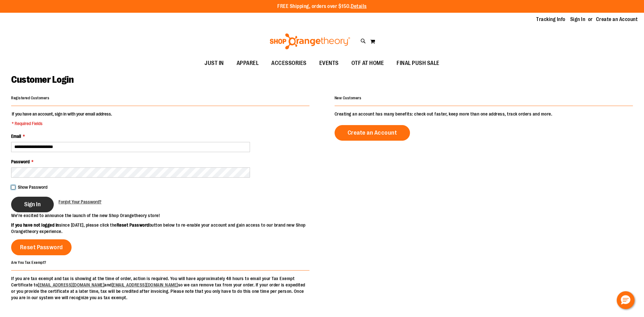 The image size is (644, 317). What do you see at coordinates (248, 63) in the screenshot?
I see `span: APPAREL` at bounding box center [248, 63].